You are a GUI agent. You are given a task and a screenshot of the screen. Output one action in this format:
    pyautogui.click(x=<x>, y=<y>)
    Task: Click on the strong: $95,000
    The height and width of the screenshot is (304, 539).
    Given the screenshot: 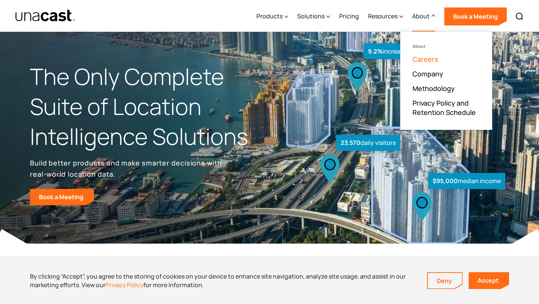 What is the action you would take?
    pyautogui.click(x=445, y=181)
    